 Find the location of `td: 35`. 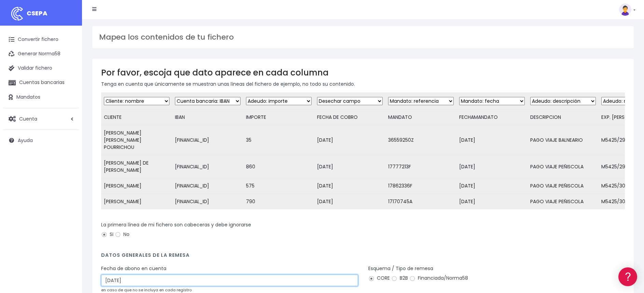

td: 35 is located at coordinates (279, 140).